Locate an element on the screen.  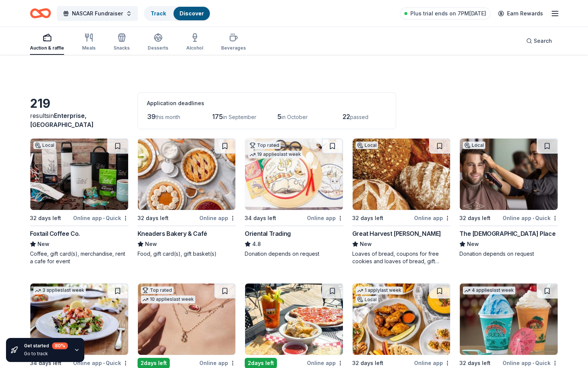
div: Desserts is located at coordinates (158, 48).